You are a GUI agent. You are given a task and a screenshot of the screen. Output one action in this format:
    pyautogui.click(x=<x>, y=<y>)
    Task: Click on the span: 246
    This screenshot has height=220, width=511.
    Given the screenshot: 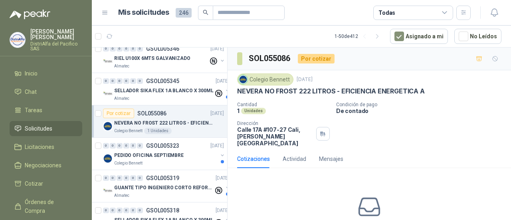 What is the action you would take?
    pyautogui.click(x=184, y=13)
    